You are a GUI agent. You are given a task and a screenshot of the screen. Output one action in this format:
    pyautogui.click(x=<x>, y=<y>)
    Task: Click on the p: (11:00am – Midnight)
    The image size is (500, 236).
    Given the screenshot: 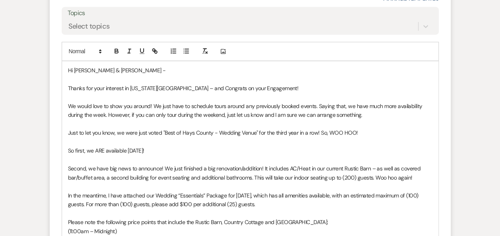 What is the action you would take?
    pyautogui.click(x=250, y=231)
    